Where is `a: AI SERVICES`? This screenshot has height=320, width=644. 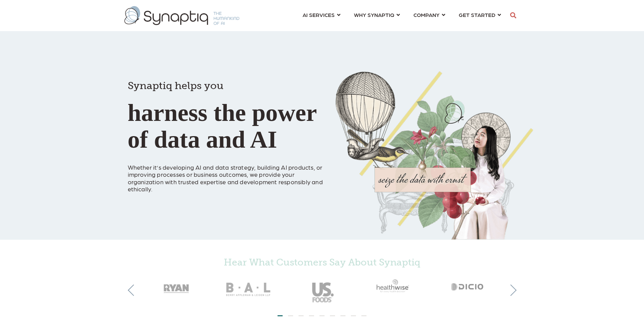 a: AI SERVICES is located at coordinates (322, 14).